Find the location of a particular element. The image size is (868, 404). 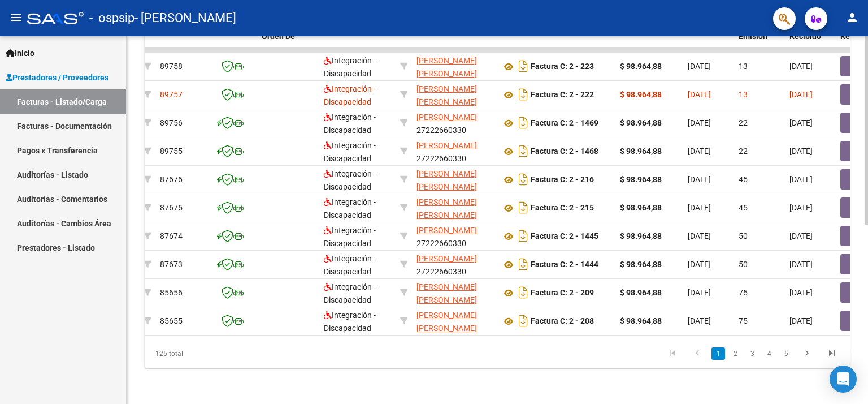

span: 89758 is located at coordinates (171, 66).